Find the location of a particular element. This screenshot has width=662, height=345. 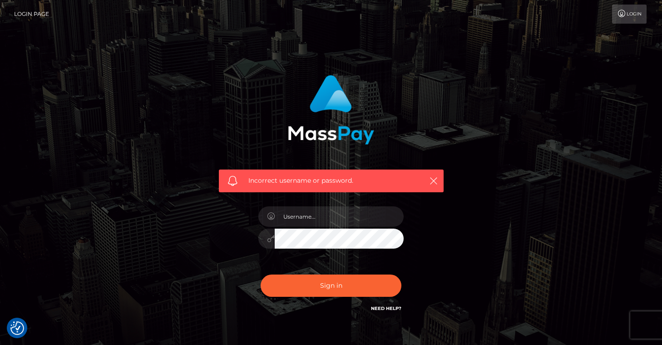

button: Sign in is located at coordinates (331, 285).